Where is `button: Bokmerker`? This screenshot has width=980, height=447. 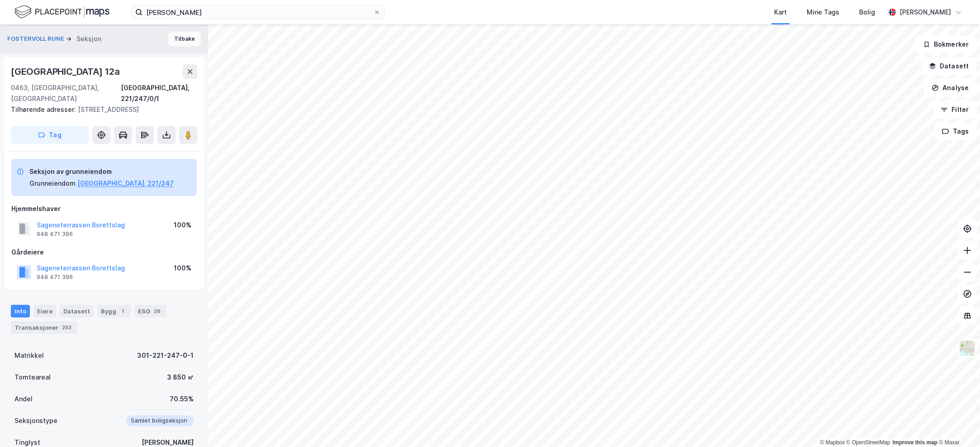 button: Bokmerker is located at coordinates (946, 44).